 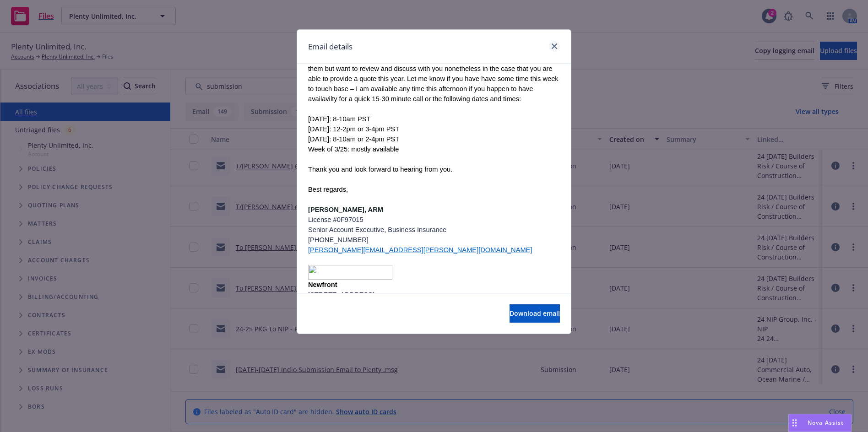 What do you see at coordinates (535, 313) in the screenshot?
I see `span: Download email` at bounding box center [535, 313].